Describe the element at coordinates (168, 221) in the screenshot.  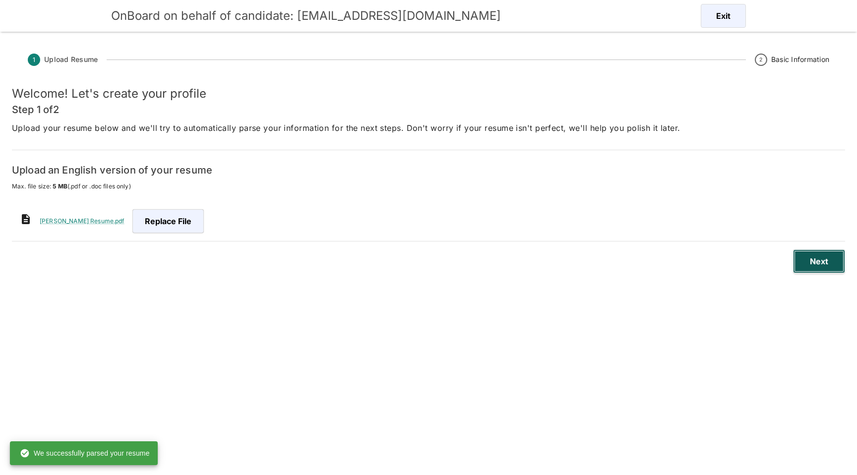
I see `span: Replace file` at that location.